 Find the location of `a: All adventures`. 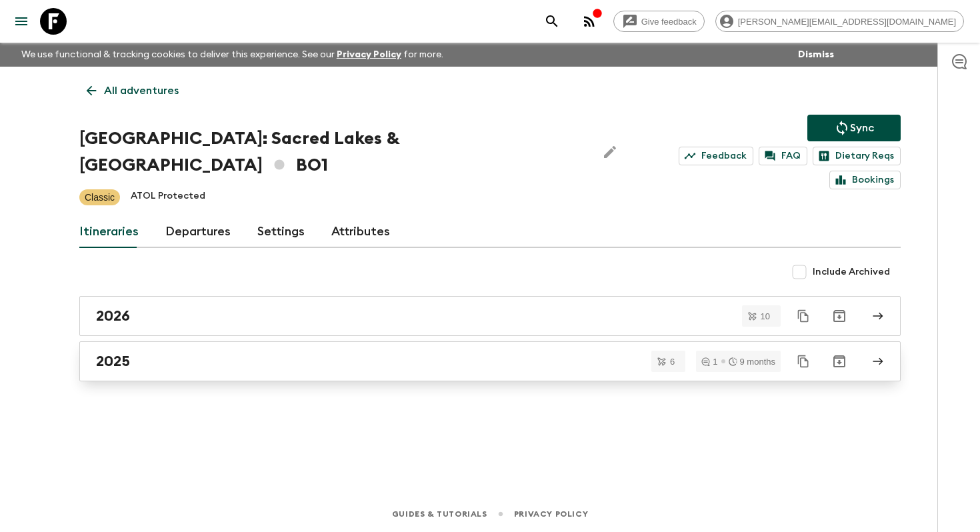

a: All adventures is located at coordinates (133, 91).